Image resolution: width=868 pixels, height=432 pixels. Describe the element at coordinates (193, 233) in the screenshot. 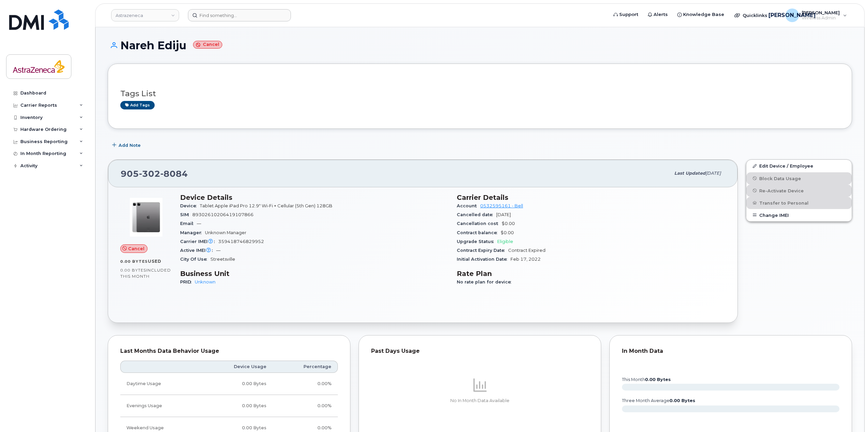

I see `span: Manager` at that location.